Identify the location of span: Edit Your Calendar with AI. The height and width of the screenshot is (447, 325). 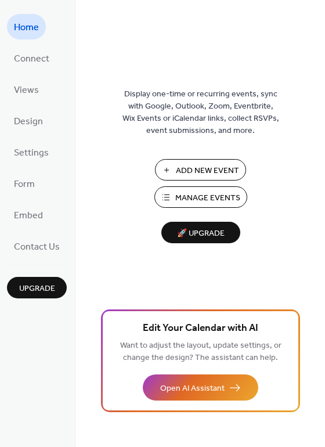
(200, 328).